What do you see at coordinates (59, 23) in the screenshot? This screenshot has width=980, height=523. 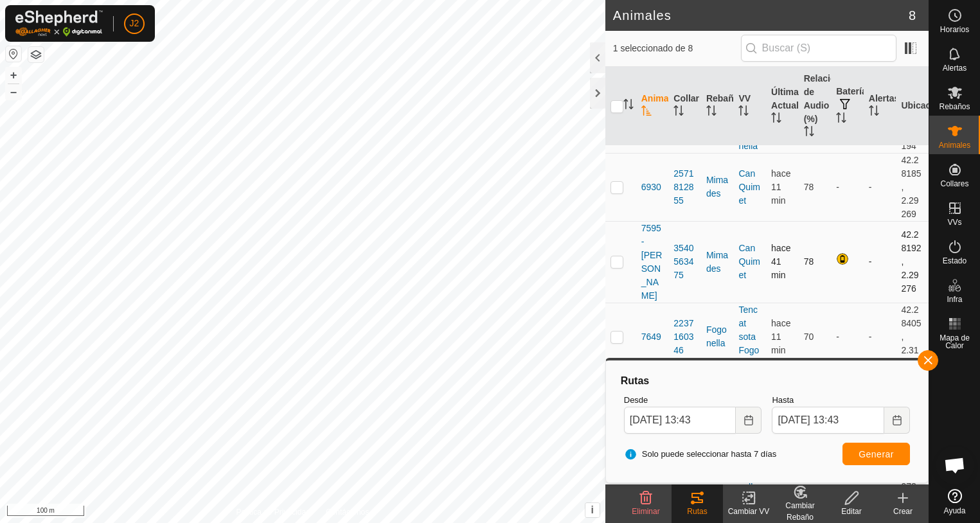 I see `img: Logo Gallagher` at bounding box center [59, 23].